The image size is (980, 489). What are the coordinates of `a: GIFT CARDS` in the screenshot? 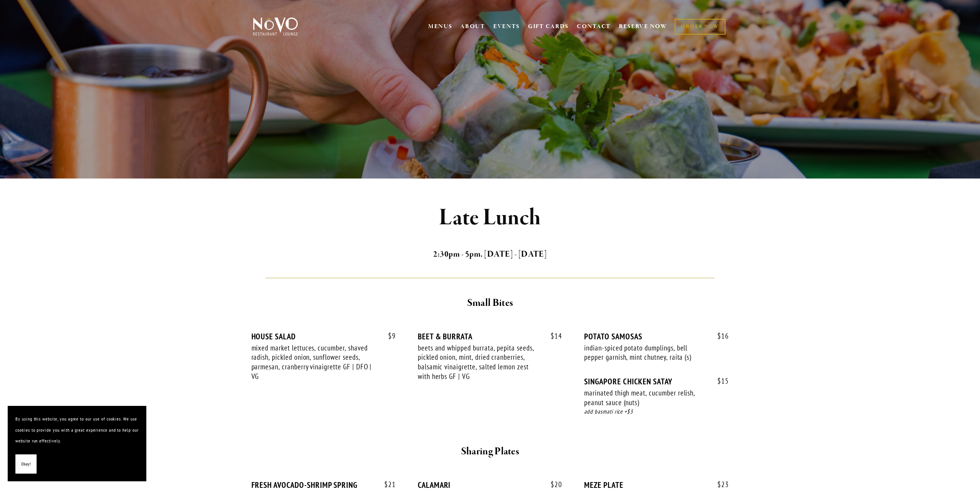 It's located at (548, 26).